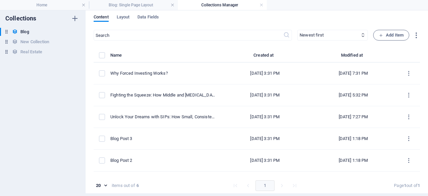 Image resolution: width=428 pixels, height=196 pixels. I want to click on div: Unlock Your Dreams with SIPs: How Small, Consistent Investments Build Wealth for Every Aspiration, so click(163, 117).